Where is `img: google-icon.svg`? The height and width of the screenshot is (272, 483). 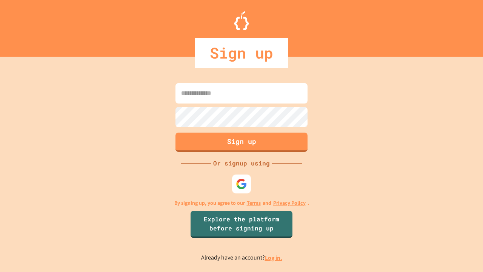 img: google-icon.svg is located at coordinates (242, 184).